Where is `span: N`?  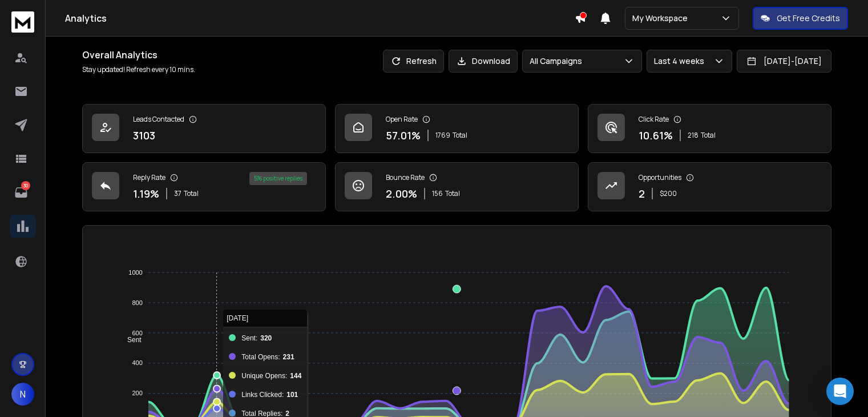
span: N is located at coordinates (23, 393).